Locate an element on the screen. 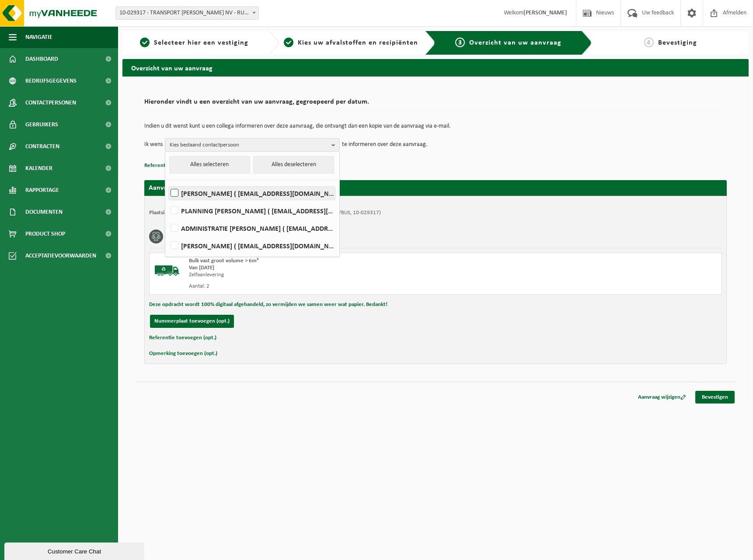 The height and width of the screenshot is (560, 753). span: Contracten is located at coordinates (43, 147).